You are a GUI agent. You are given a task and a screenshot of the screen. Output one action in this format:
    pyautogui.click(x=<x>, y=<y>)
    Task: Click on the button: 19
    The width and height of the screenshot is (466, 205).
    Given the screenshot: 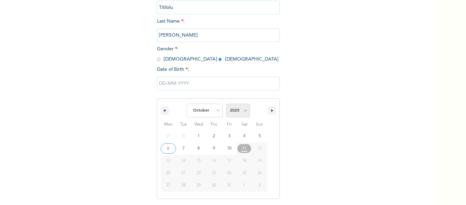 What is the action you would take?
    pyautogui.click(x=259, y=160)
    